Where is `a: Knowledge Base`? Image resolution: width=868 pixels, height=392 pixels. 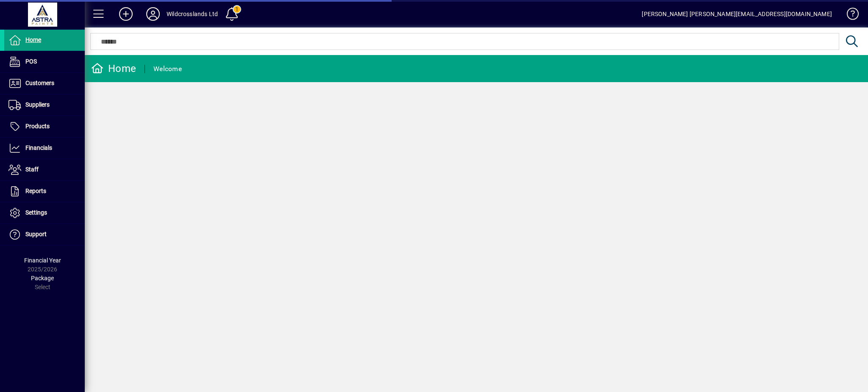
a: Knowledge Base is located at coordinates (848, 15).